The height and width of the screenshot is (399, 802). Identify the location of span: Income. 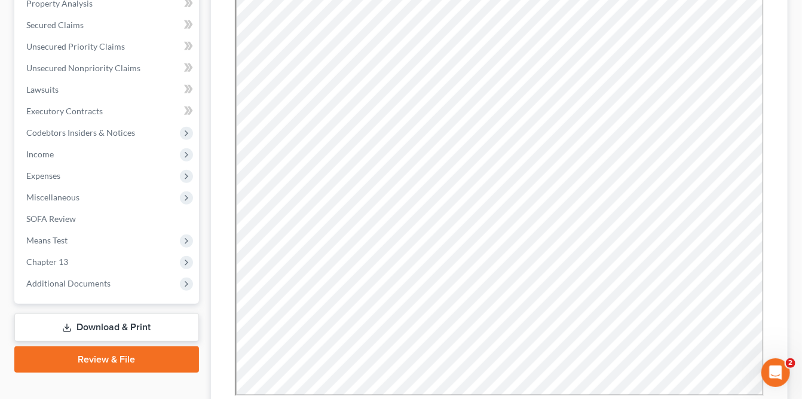
(40, 154).